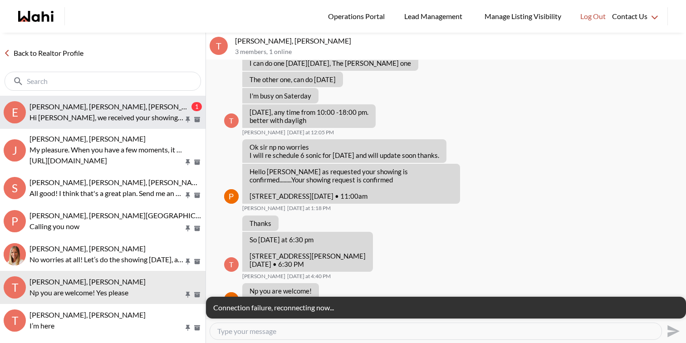  What do you see at coordinates (309, 276) in the screenshot?
I see `time: 2025-09-24T20:40:04.649Z` at bounding box center [309, 276].